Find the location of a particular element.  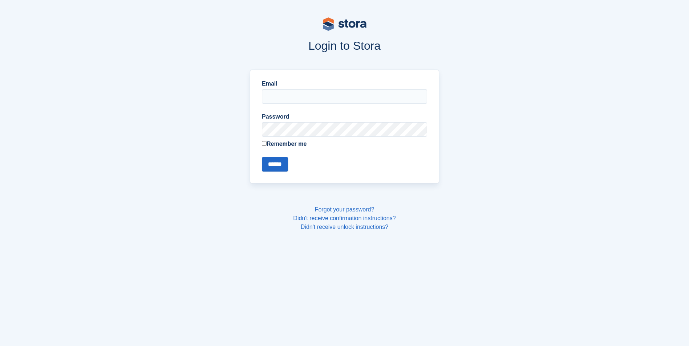

label: Remember me is located at coordinates (344, 144).